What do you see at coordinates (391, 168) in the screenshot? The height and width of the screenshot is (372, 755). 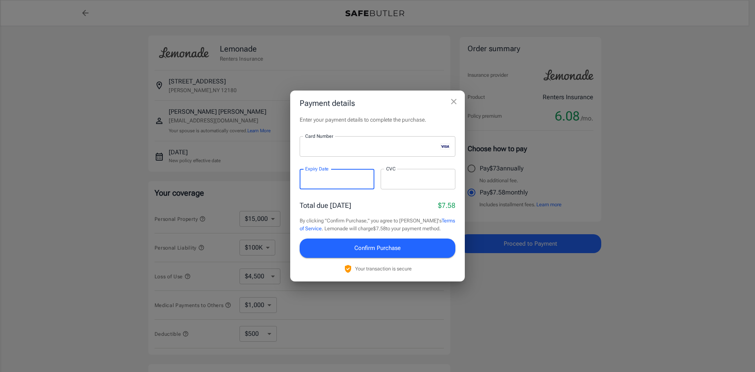 I see `label: CVC` at bounding box center [391, 168].